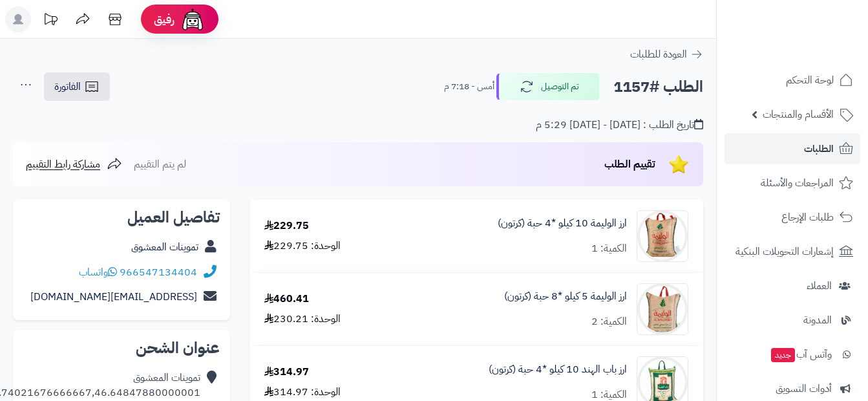 The width and height of the screenshot is (868, 401). I want to click on button: تم التوصيل, so click(548, 87).